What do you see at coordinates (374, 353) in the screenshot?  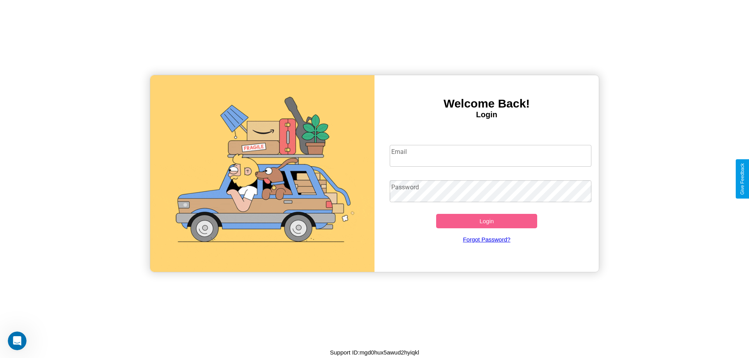 I see `p: Support ID: mgd0hux5awud2hyiqkl` at bounding box center [374, 353].